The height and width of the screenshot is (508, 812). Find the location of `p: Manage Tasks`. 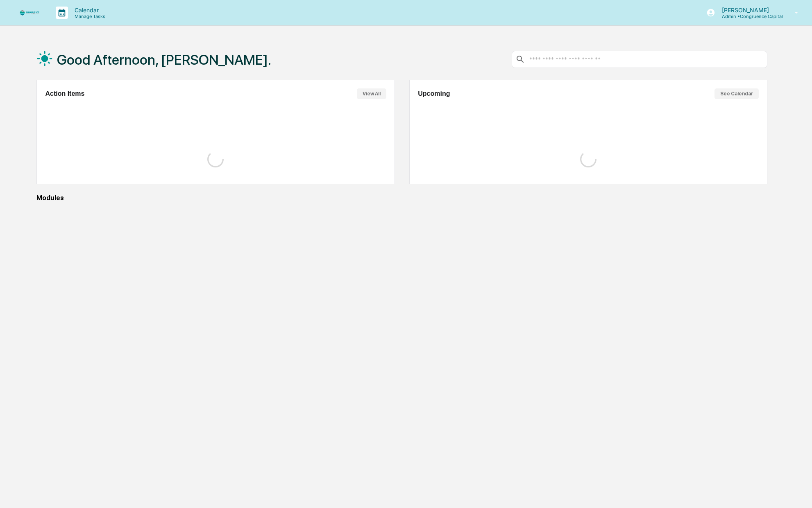

p: Manage Tasks is located at coordinates (88, 16).